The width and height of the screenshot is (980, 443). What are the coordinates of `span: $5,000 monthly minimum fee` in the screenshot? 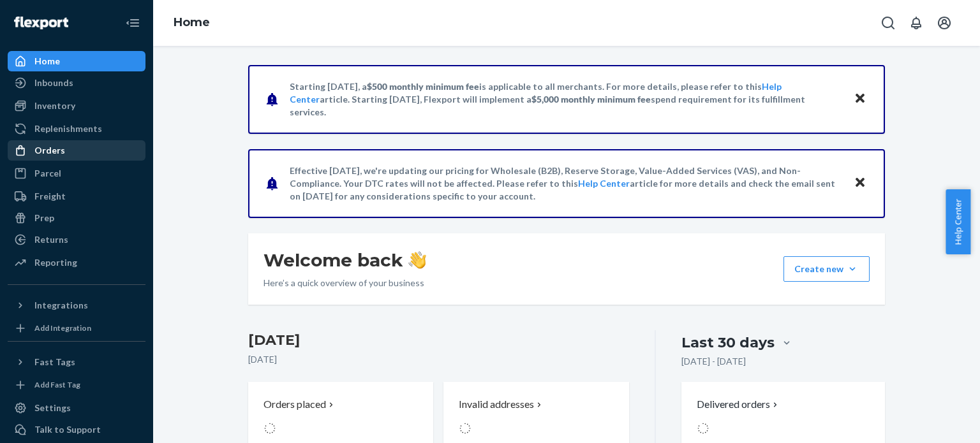 It's located at (590, 99).